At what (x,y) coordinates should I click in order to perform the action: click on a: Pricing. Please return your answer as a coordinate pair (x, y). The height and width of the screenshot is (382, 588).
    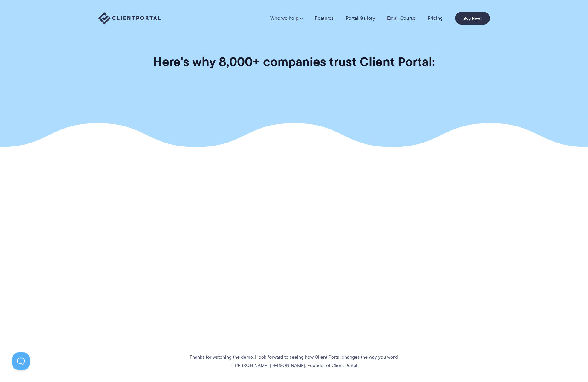
    Looking at the image, I should click on (435, 18).